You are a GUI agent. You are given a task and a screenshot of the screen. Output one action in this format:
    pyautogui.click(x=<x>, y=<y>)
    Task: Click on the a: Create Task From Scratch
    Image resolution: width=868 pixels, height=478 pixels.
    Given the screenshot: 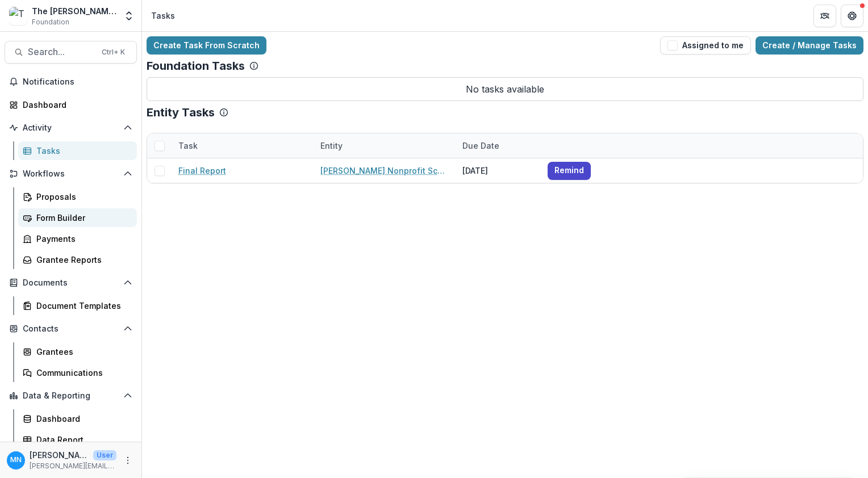 What is the action you would take?
    pyautogui.click(x=206, y=45)
    